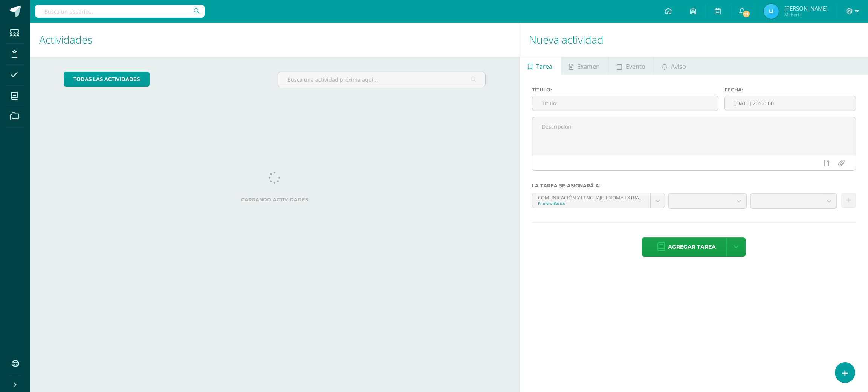  What do you see at coordinates (636, 66) in the screenshot?
I see `span: Evento` at bounding box center [636, 66].